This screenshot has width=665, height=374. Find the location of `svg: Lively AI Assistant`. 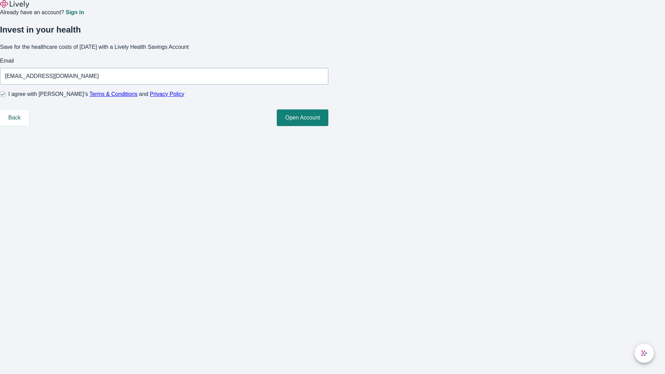

svg: Lively AI Assistant is located at coordinates (644, 353).